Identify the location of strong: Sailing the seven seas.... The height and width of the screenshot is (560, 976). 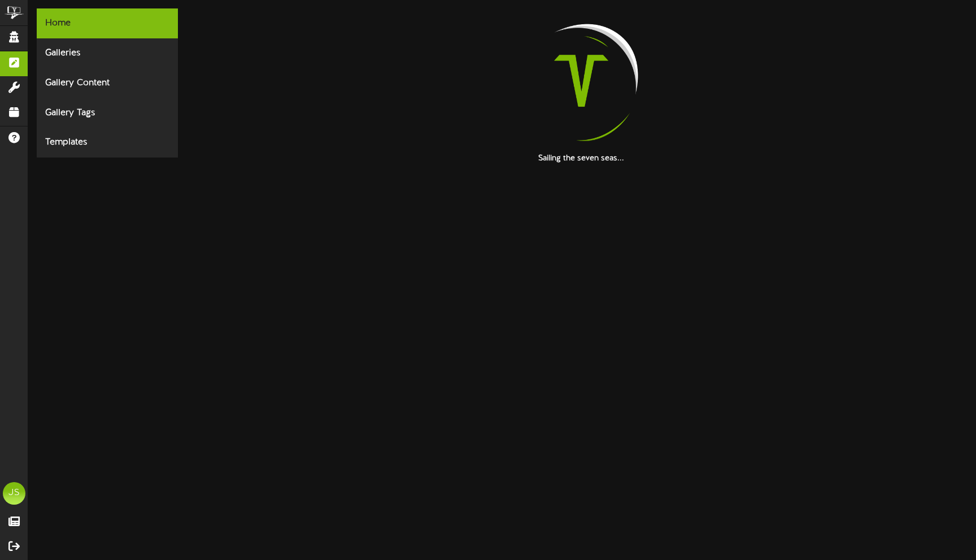
(581, 158).